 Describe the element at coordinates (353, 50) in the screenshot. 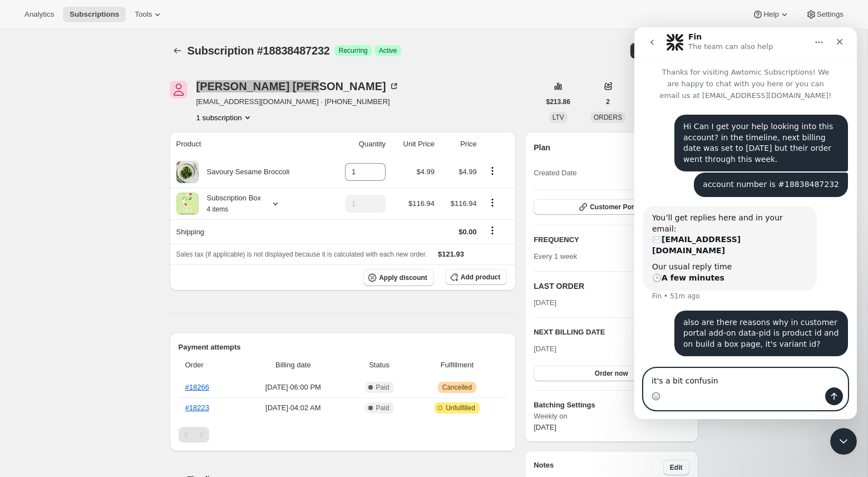

I see `span: Recurring` at that location.